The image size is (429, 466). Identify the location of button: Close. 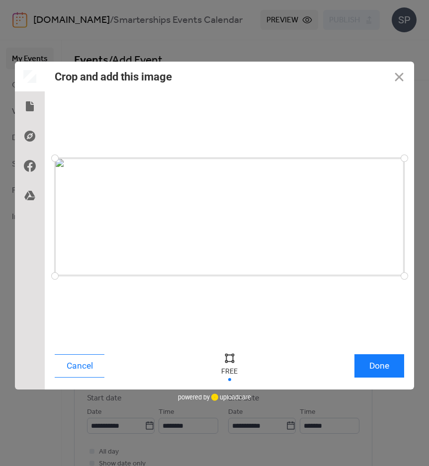
(399, 77).